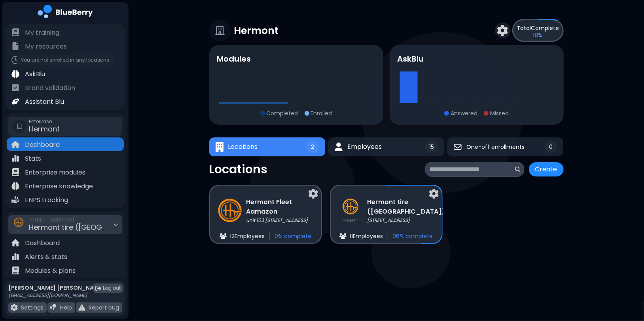 The width and height of the screenshot is (644, 321). What do you see at coordinates (46, 200) in the screenshot?
I see `p: ENPS tracking` at bounding box center [46, 200].